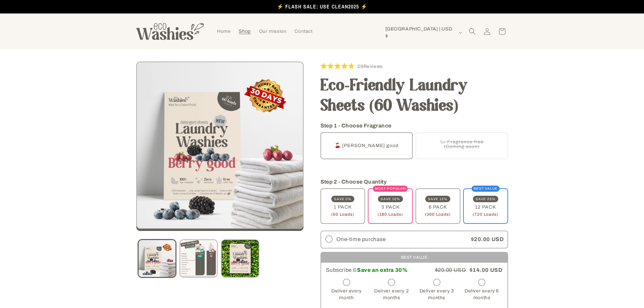 The height and width of the screenshot is (308, 644). I want to click on legend: Step 2 - Choose Quantity, so click(354, 182).